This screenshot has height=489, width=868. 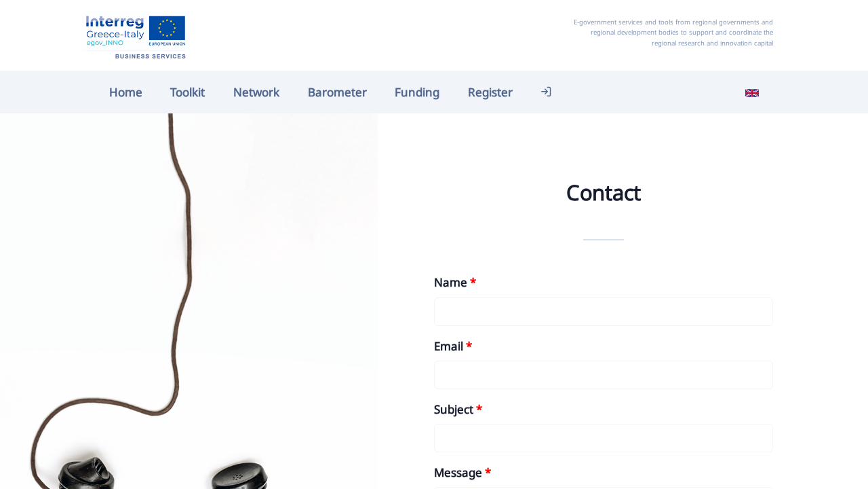 I want to click on label: Message, so click(x=463, y=472).